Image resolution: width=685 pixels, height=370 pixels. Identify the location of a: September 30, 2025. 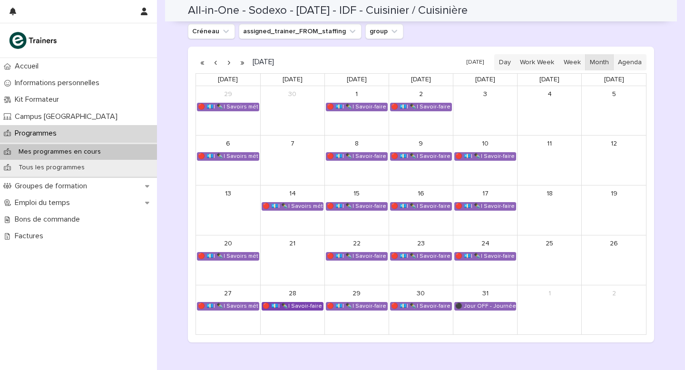
(292, 94).